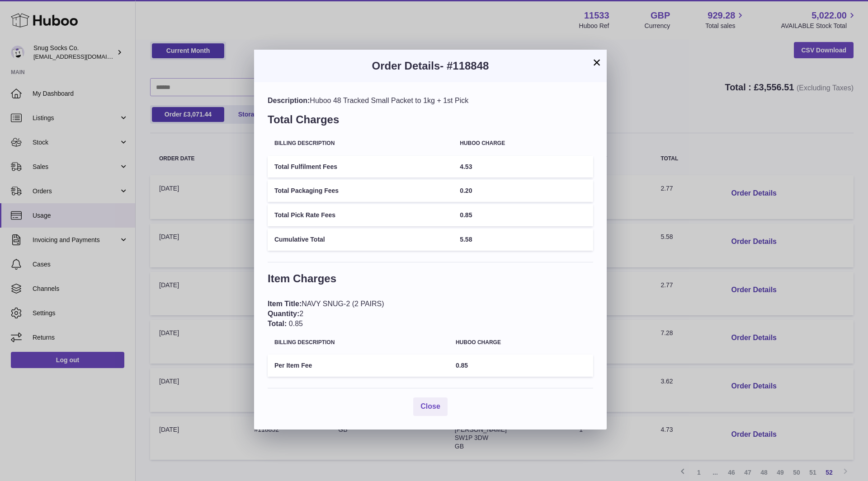 This screenshot has width=868, height=481. I want to click on span: 4.53, so click(466, 167).